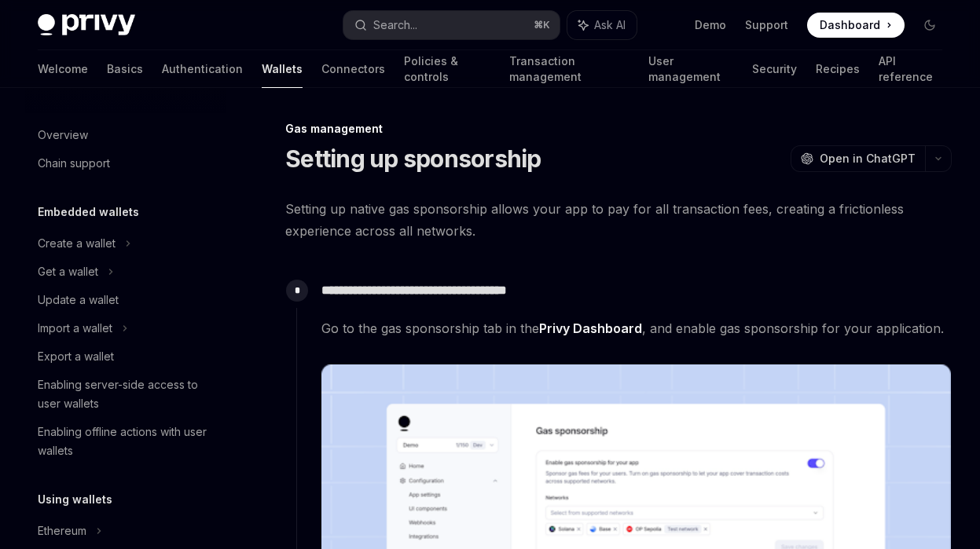 This screenshot has height=549, width=980. What do you see at coordinates (591, 328) in the screenshot?
I see `a: Privy Dashboard` at bounding box center [591, 328].